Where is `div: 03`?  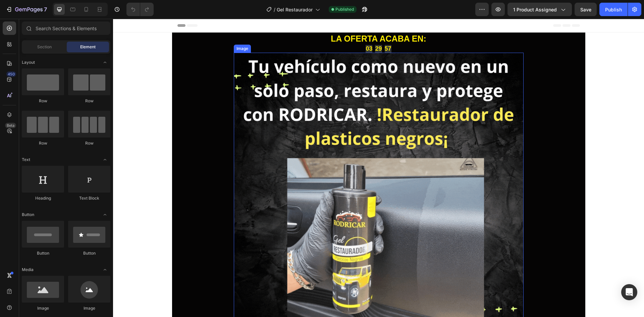
div: 03 is located at coordinates (256, 30).